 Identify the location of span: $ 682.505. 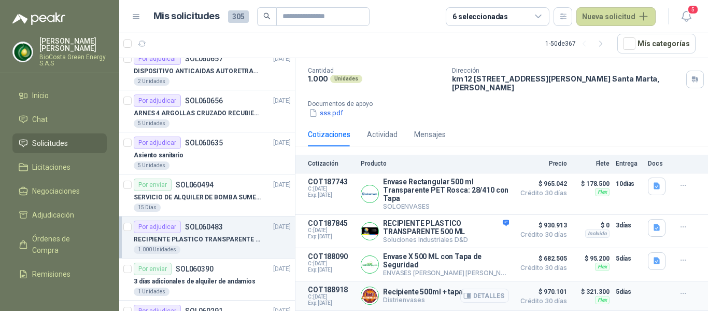
(541, 258).